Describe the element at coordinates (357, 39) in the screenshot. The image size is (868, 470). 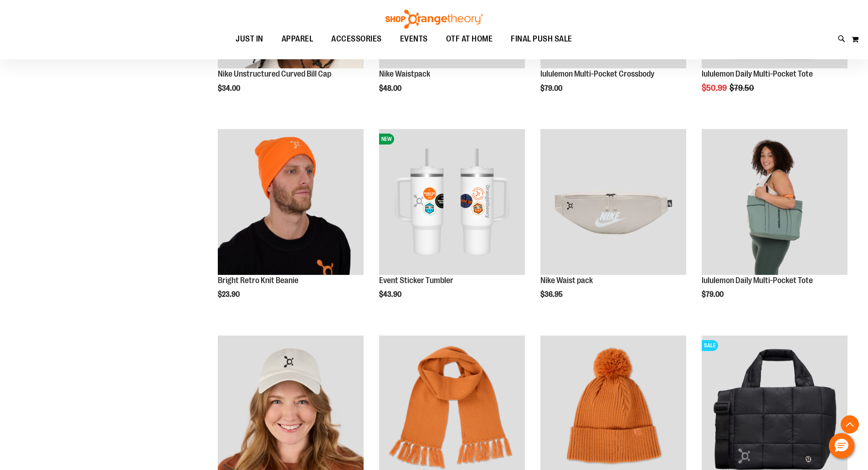
I see `span: ACCESSORIES` at that location.